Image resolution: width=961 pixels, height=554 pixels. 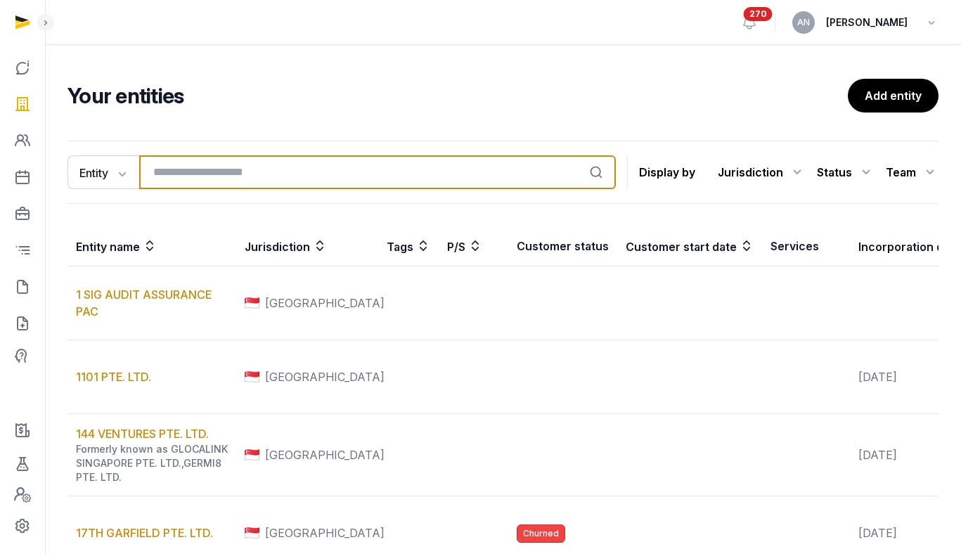 What do you see at coordinates (473, 246) in the screenshot?
I see `th: P/S` at bounding box center [473, 246].